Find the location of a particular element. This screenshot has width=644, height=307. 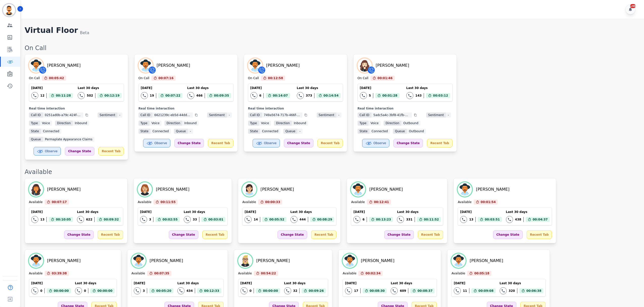

div: 3 is located at coordinates (150, 220).